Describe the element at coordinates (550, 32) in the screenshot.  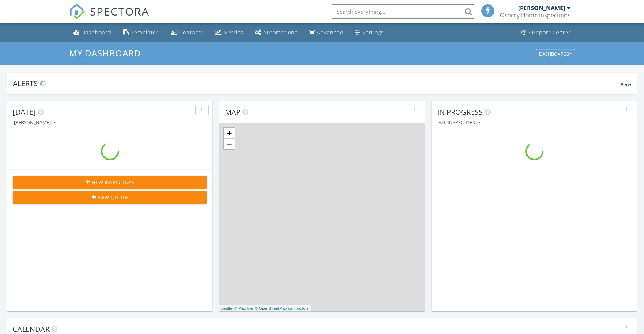
I see `div: Support Center` at that location.